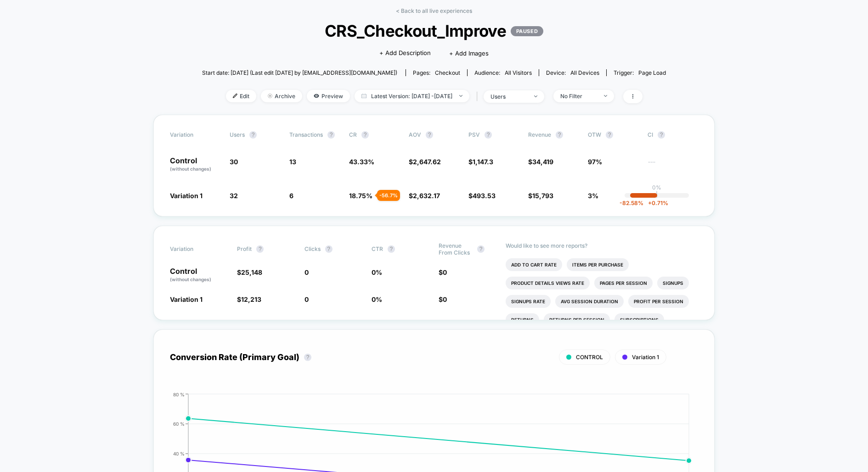 The image size is (868, 472). What do you see at coordinates (328, 96) in the screenshot?
I see `span: Preview` at bounding box center [328, 96].